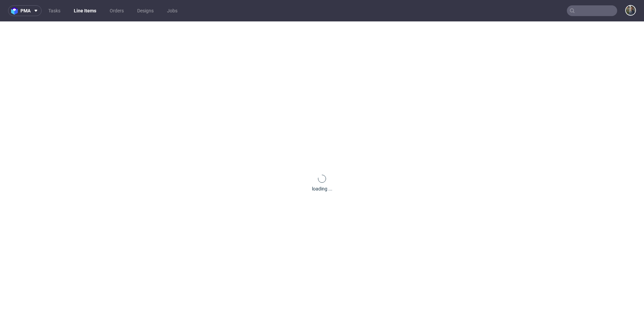 The width and height of the screenshot is (644, 324). Describe the element at coordinates (25, 10) in the screenshot. I see `span: pma` at that location.